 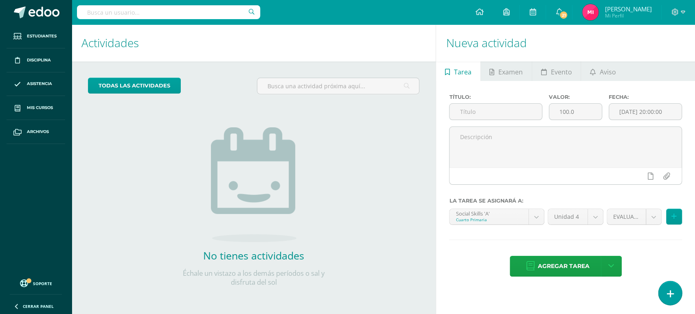 What do you see at coordinates (565, 201) in the screenshot?
I see `label: La tarea se asignará a:` at bounding box center [565, 201].